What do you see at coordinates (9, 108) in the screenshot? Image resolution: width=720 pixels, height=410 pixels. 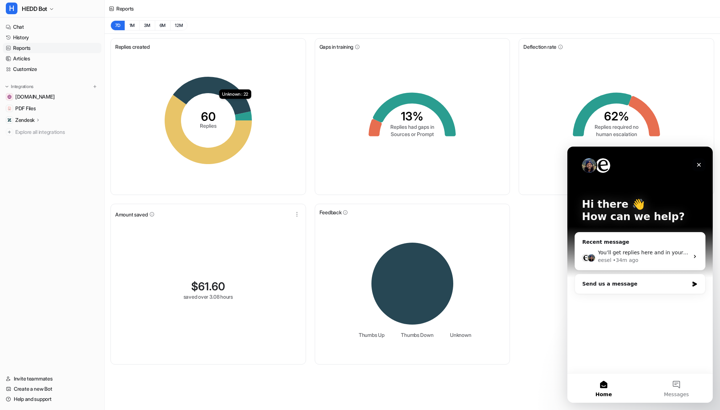 I see `img: PDF Files` at bounding box center [9, 108].